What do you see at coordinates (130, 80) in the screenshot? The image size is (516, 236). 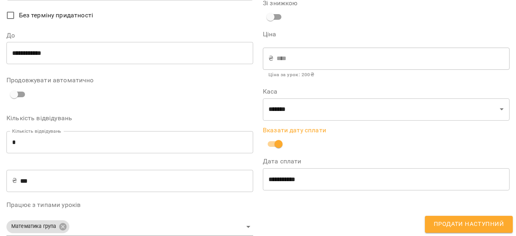 I see `label: Продовжувати автоматично` at bounding box center [130, 80].